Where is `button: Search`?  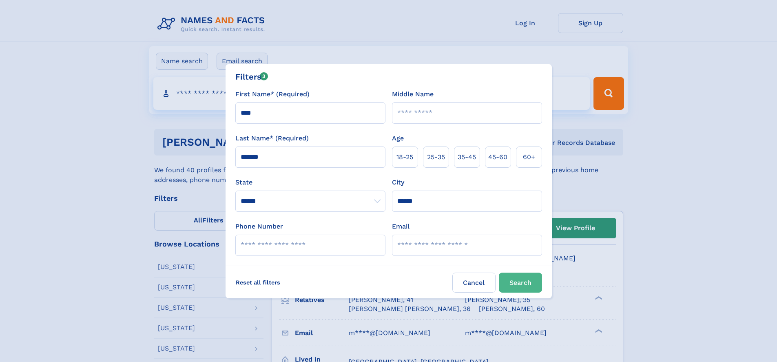
button: Search is located at coordinates (520, 282).